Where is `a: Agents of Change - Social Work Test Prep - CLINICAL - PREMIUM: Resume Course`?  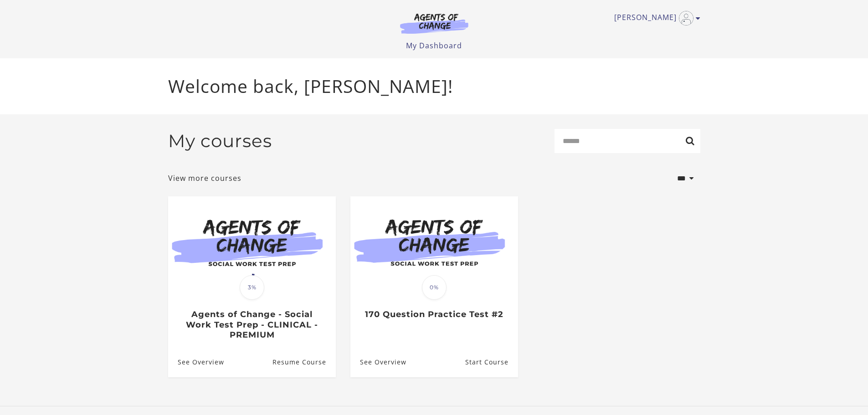
a: Agents of Change - Social Work Test Prep - CLINICAL - PREMIUM: Resume Course is located at coordinates (304, 362).